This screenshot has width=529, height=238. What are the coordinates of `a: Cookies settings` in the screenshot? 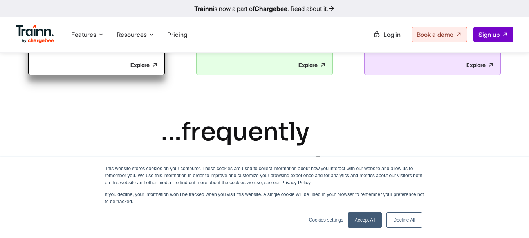 It's located at (326, 220).